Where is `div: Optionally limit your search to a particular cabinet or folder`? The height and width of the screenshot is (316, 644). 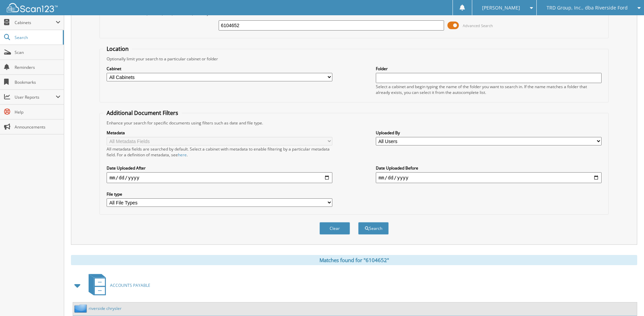 div: Optionally limit your search to a particular cabinet or folder is located at coordinates (354, 59).